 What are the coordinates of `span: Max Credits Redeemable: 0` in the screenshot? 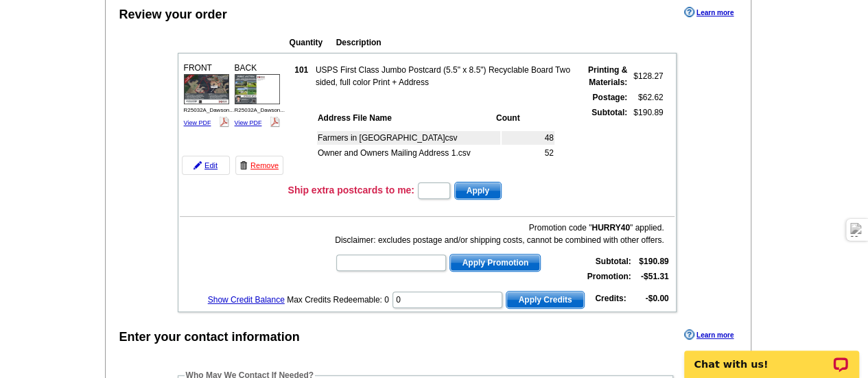 It's located at (337, 299).